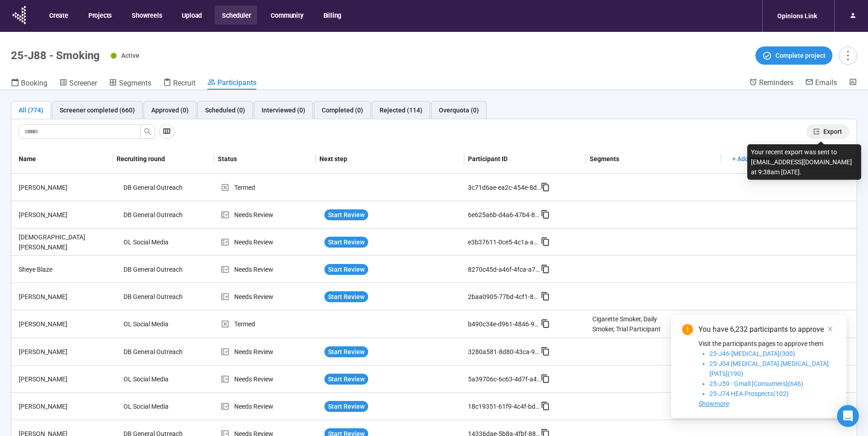 The width and height of the screenshot is (868, 436). Describe the element at coordinates (135, 83) in the screenshot. I see `span: Segments` at that location.